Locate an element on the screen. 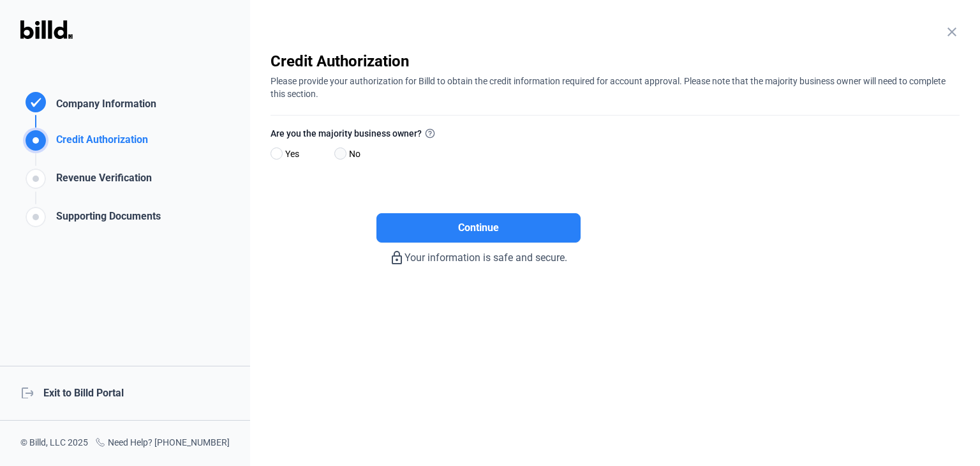 This screenshot has width=980, height=466. span: No is located at coordinates (352, 153).